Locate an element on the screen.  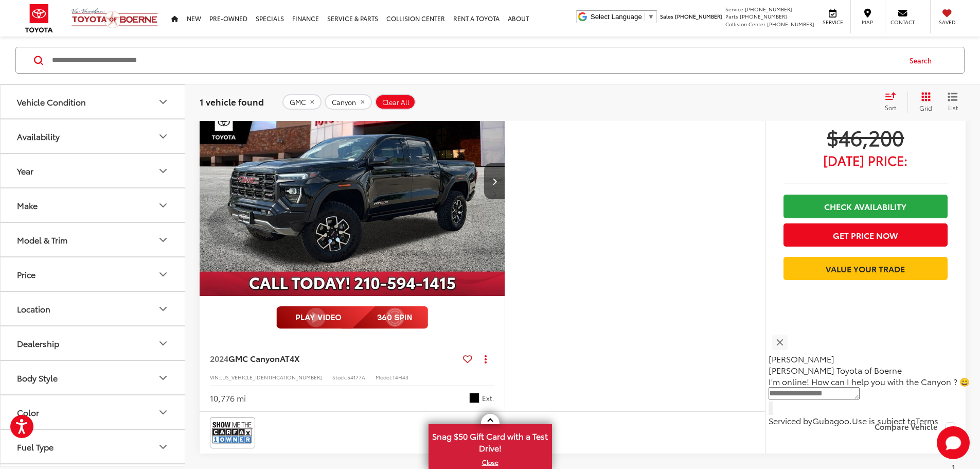
span: Contact is located at coordinates (902, 22).